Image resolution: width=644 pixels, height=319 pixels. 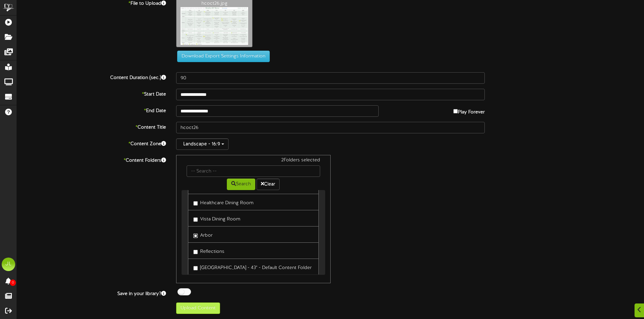 I want to click on input: -- Search --, so click(x=253, y=171).